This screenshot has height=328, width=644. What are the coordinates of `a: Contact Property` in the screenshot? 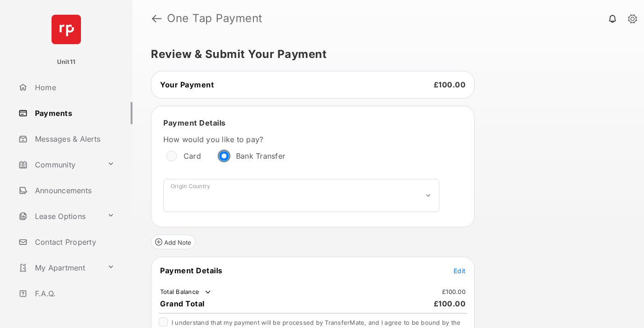 It's located at (74, 242).